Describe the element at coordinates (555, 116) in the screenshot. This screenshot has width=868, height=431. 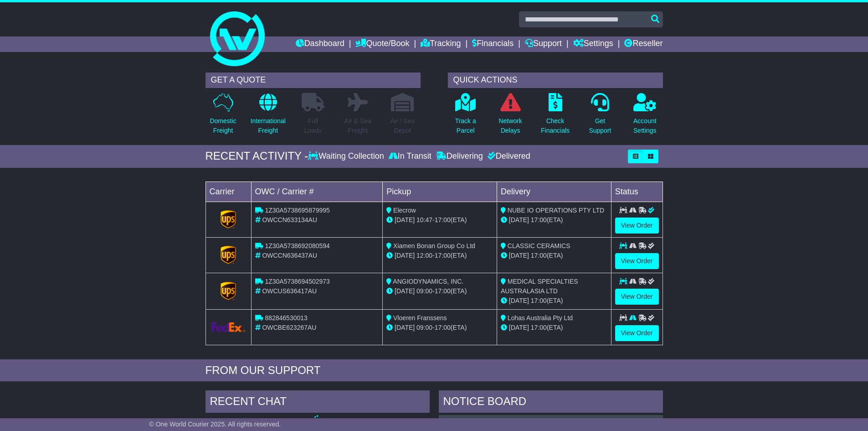
I see `a: CheckFinancials` at that location.